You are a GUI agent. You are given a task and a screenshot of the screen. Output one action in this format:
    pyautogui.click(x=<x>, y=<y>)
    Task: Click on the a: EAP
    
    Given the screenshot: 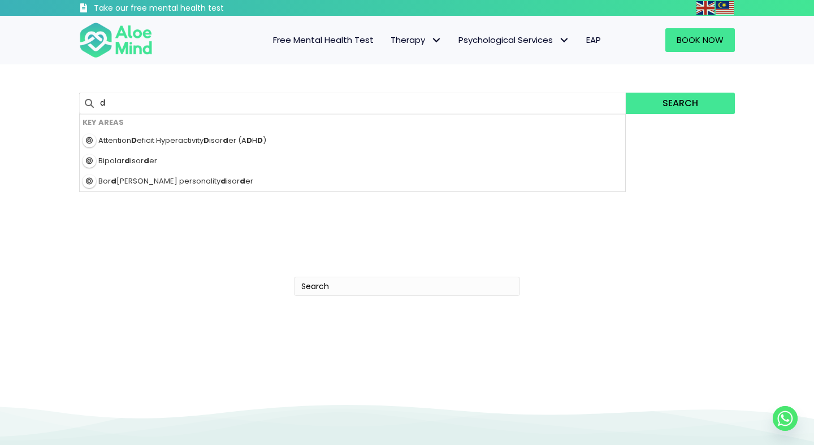 What is the action you would take?
    pyautogui.click(x=593, y=40)
    